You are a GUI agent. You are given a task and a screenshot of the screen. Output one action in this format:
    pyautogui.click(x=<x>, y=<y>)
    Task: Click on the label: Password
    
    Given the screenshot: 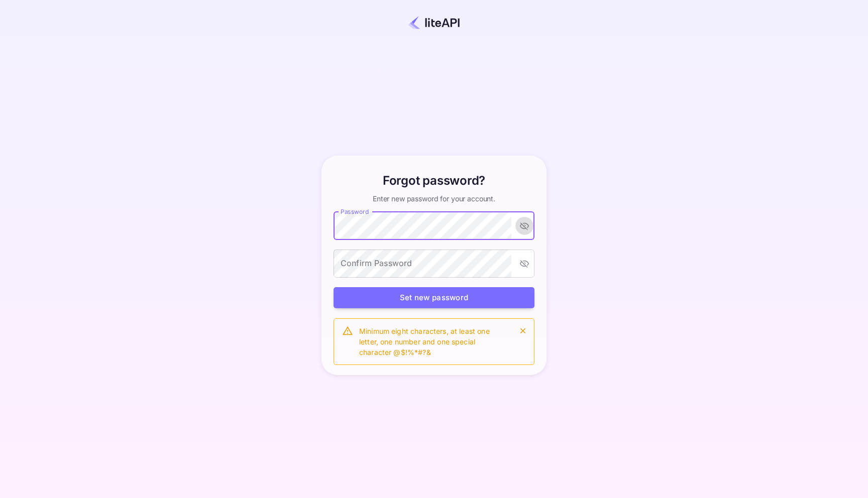 What is the action you would take?
    pyautogui.click(x=355, y=211)
    